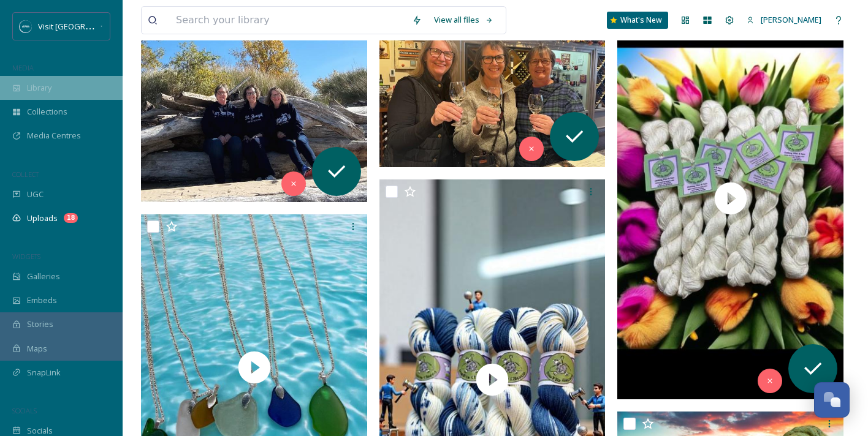 The image size is (868, 436). What do you see at coordinates (39, 87) in the screenshot?
I see `span: Library` at bounding box center [39, 87].